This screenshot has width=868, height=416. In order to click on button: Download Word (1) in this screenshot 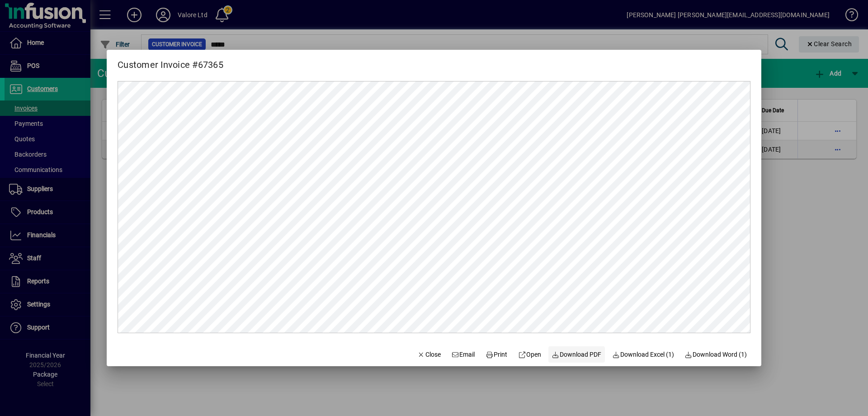, I will do `click(716, 355)`.